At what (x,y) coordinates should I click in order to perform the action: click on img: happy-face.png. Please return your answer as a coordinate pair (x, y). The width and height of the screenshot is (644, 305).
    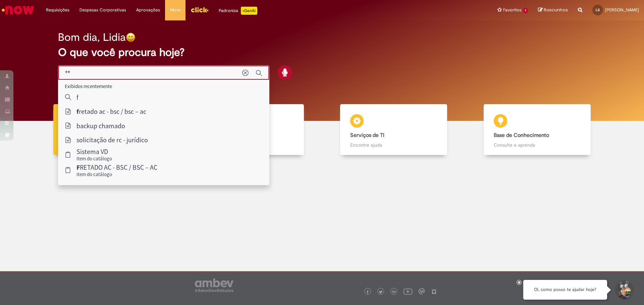
    Looking at the image, I should click on (130, 37).